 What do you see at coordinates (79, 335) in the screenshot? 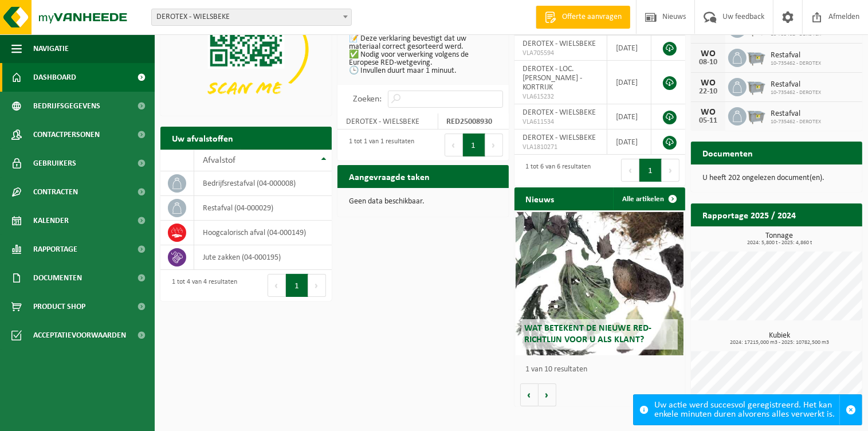
I see `span: Acceptatievoorwaarden` at bounding box center [79, 335].